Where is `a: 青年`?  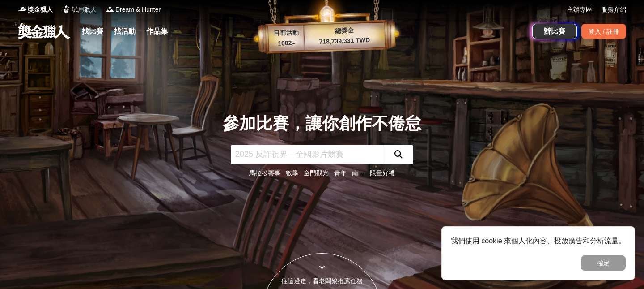
a: 青年 is located at coordinates (341, 172).